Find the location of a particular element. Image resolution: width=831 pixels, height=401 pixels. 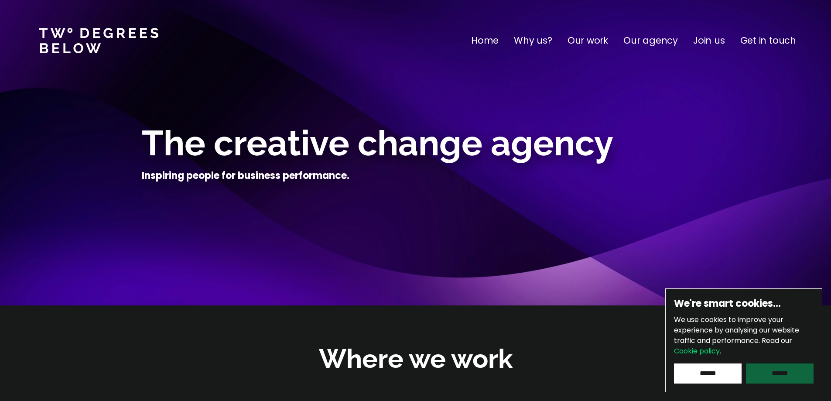

a: Get in touch is located at coordinates (768, 41).